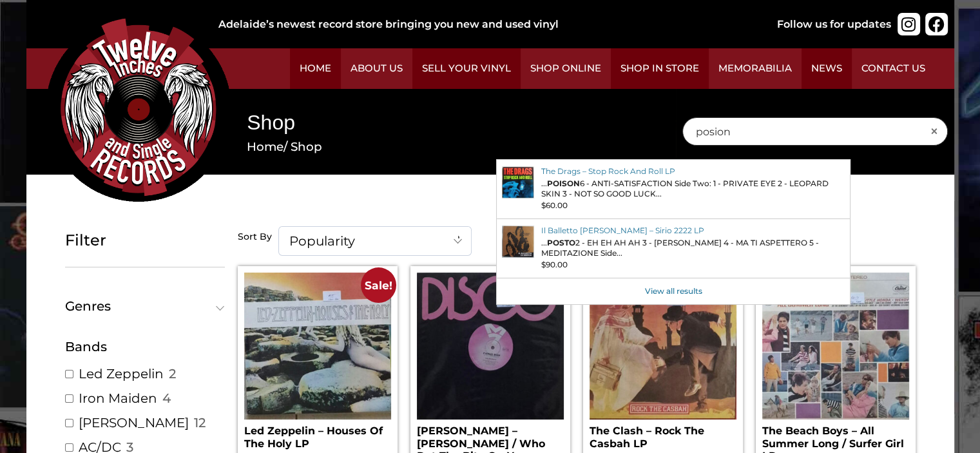  Describe the element at coordinates (378, 285) in the screenshot. I see `span: Sale!` at that location.